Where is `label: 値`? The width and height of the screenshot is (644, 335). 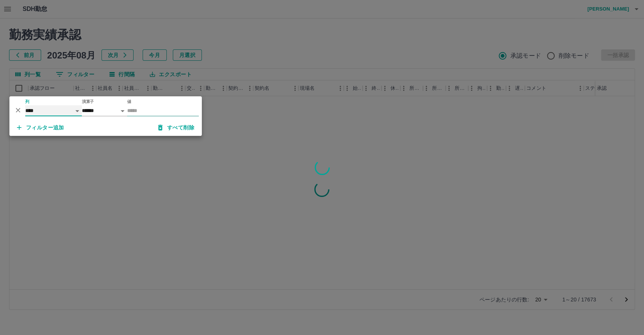 label: 値 is located at coordinates (129, 102).